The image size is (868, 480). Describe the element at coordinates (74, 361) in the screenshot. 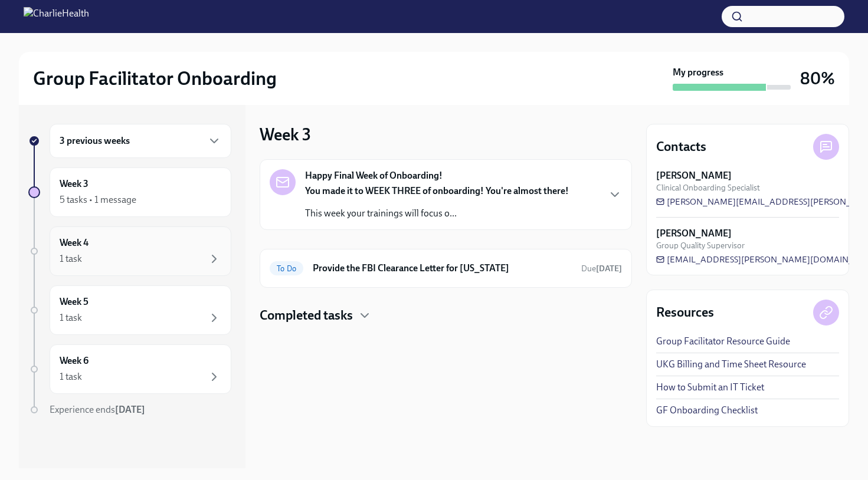

I see `h6: Week 6` at that location.